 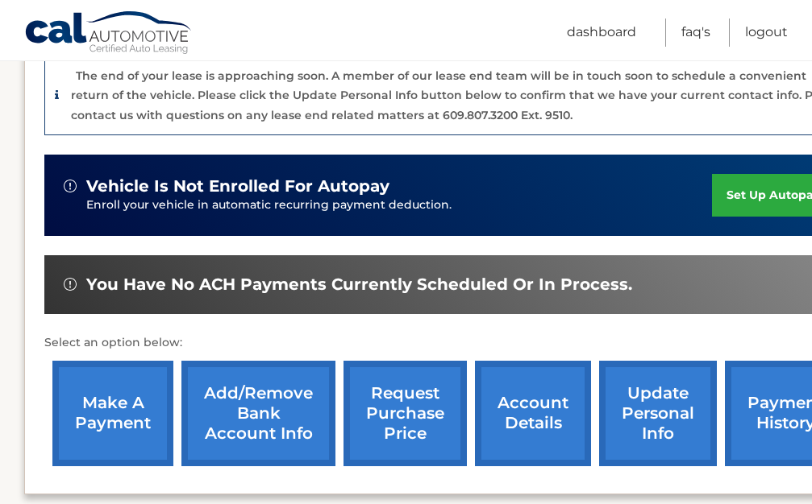 I want to click on p: Enroll your vehicle in automatic recurring payment deduction., so click(x=399, y=205).